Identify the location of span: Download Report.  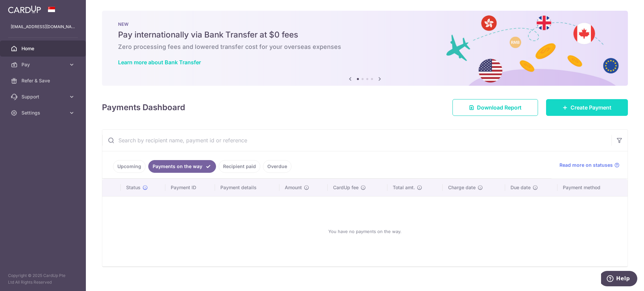
(499, 108).